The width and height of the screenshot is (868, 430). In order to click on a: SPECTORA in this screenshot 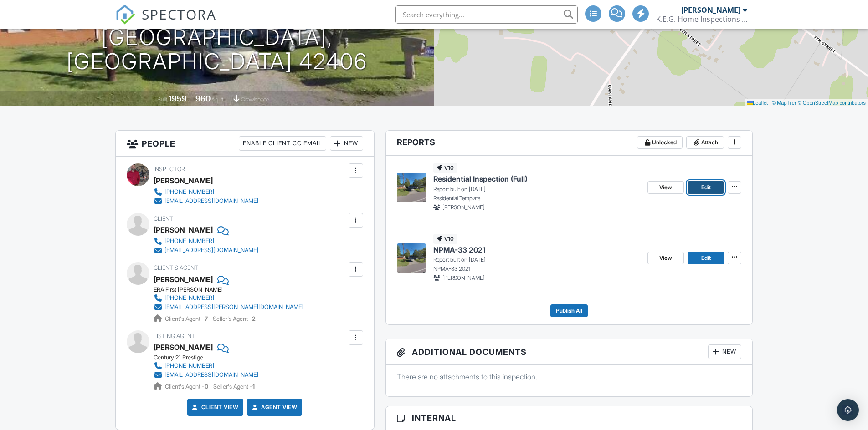, I will do `click(166, 22)`.